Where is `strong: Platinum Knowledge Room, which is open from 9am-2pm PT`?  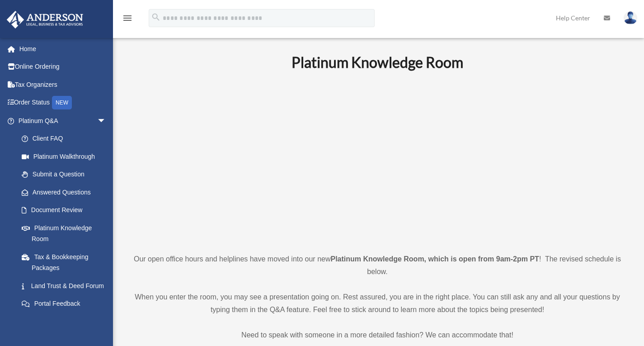
strong: Platinum Knowledge Room, which is open from 9am-2pm PT is located at coordinates (435, 259).